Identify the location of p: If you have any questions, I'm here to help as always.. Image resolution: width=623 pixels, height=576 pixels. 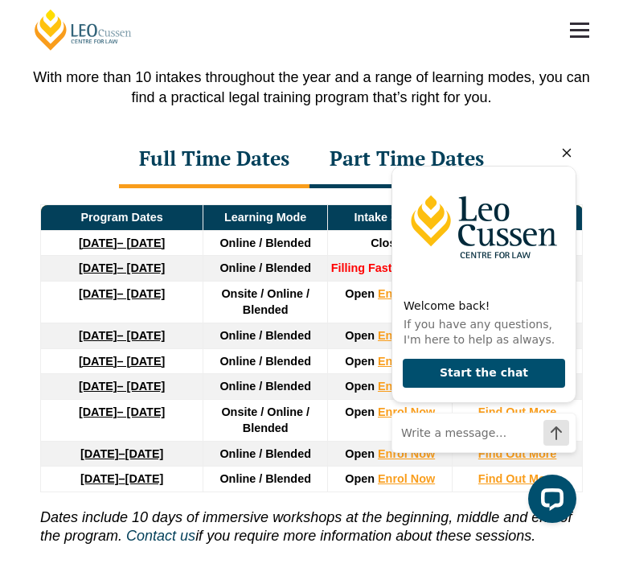
(105, 196).